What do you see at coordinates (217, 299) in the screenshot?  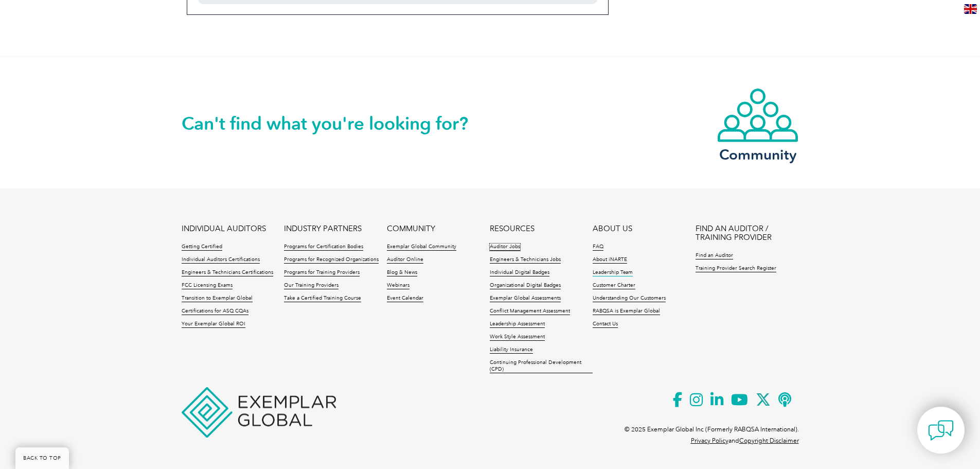 I see `a: Transition to Exemplar Global` at bounding box center [217, 299].